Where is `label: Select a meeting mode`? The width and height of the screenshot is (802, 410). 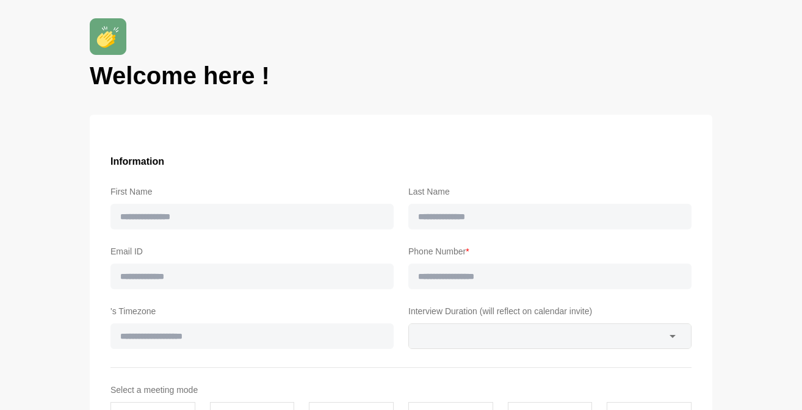
label: Select a meeting mode is located at coordinates (401, 390).